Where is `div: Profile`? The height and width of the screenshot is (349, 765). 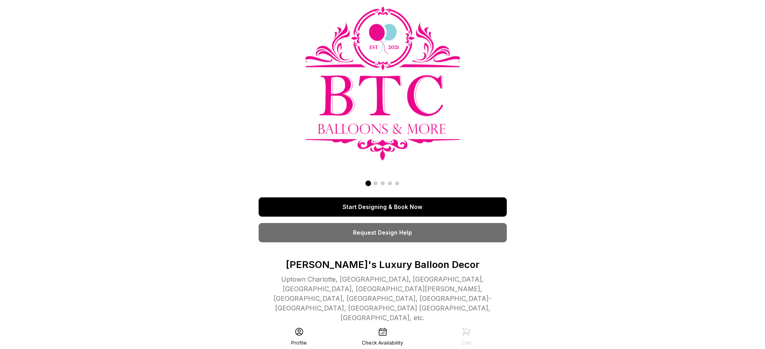 div: Profile is located at coordinates (299, 343).